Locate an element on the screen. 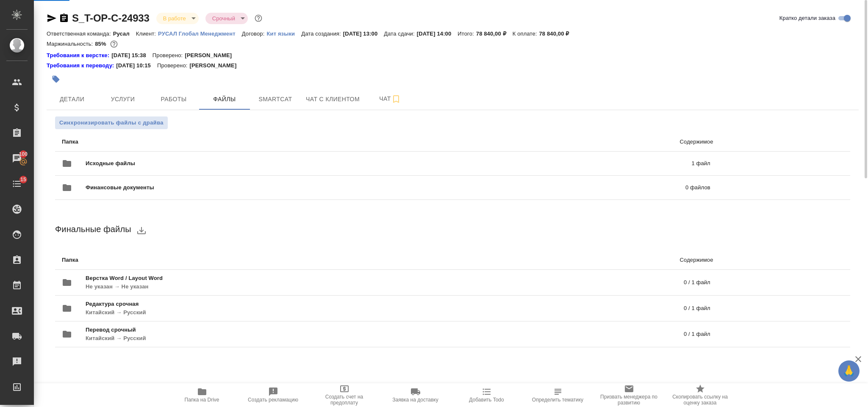 This screenshot has width=868, height=407. button: В работе is located at coordinates (174, 19).